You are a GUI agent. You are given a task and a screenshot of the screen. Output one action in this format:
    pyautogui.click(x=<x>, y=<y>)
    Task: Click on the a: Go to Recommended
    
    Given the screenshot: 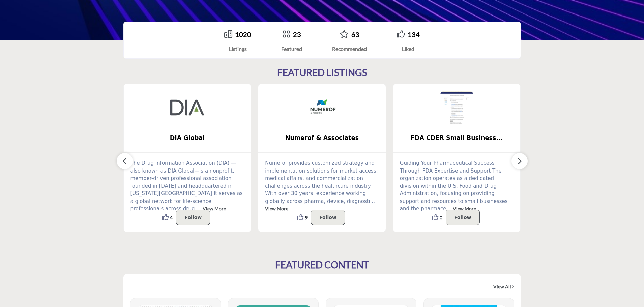 What is the action you would take?
    pyautogui.click(x=344, y=34)
    